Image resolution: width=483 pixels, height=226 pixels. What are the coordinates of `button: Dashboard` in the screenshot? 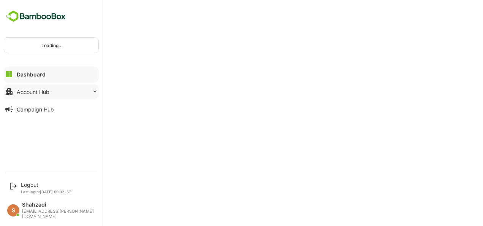 It's located at (51, 74).